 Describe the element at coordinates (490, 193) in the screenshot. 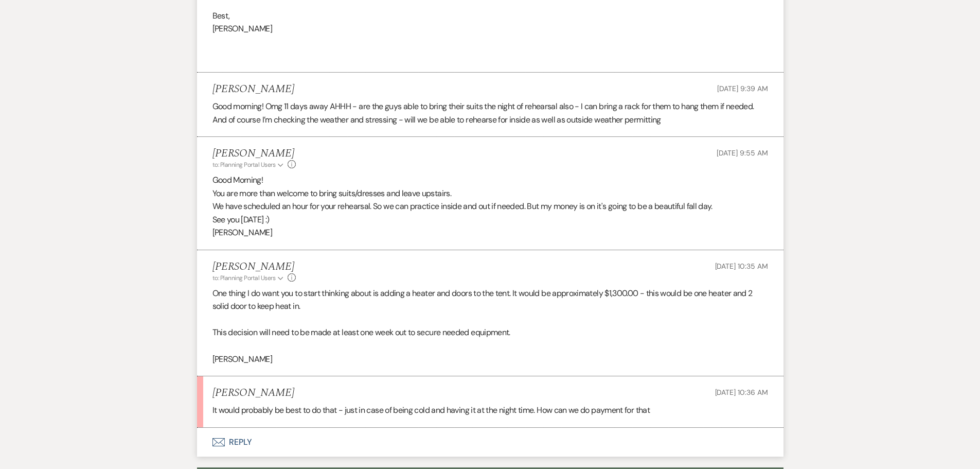

I see `p: You are more than welcome to bring suits/dresses and leave upstairs.` at that location.